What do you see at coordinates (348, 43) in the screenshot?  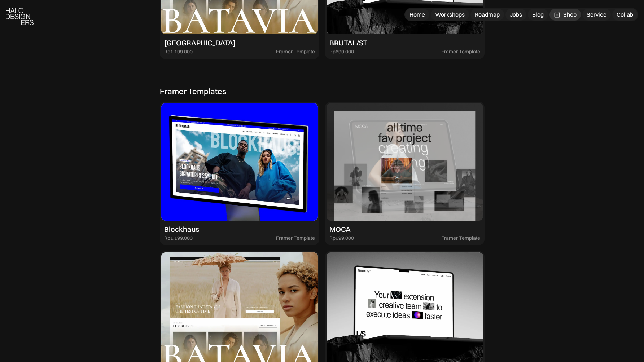 I see `div: BRUTAL/ST` at bounding box center [348, 43].